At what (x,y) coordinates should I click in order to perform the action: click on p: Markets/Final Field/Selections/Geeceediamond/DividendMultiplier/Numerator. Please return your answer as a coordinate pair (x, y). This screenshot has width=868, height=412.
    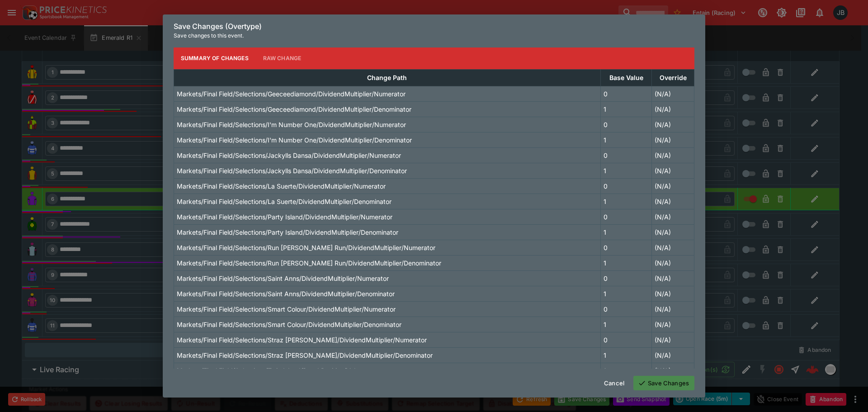
    Looking at the image, I should click on (291, 94).